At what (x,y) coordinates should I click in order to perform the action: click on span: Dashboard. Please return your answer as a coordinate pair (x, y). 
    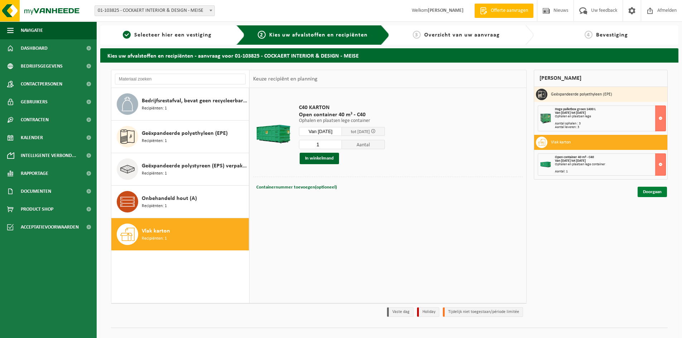
    Looking at the image, I should click on (34, 48).